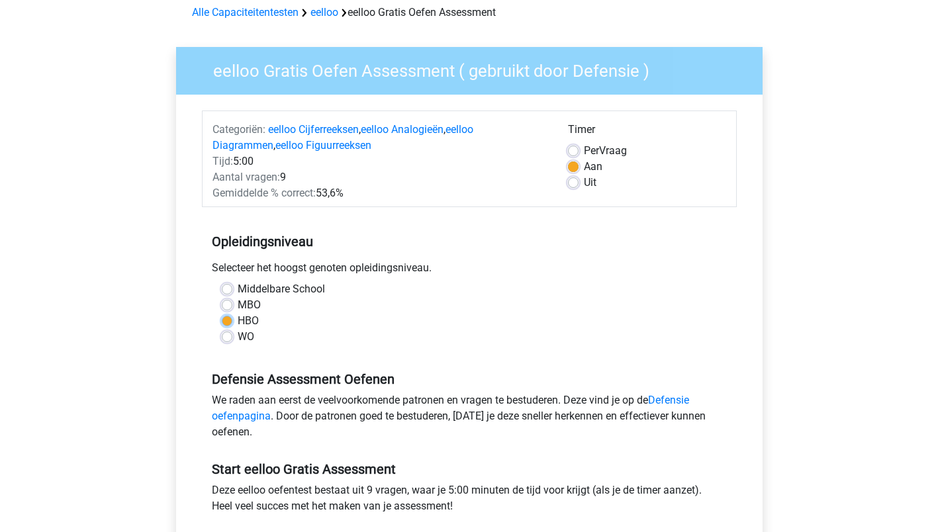  Describe the element at coordinates (593, 167) in the screenshot. I see `label: Aan` at that location.